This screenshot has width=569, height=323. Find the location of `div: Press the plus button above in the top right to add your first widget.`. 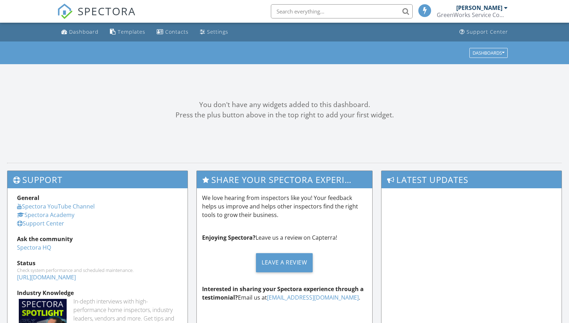

div: Press the plus button above in the top right to add your first widget. is located at coordinates (284, 115).